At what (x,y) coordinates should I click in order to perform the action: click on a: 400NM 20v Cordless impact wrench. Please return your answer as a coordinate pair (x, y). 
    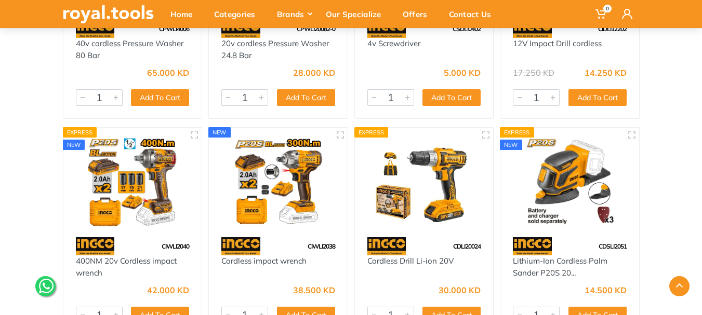
    Looking at the image, I should click on (126, 267).